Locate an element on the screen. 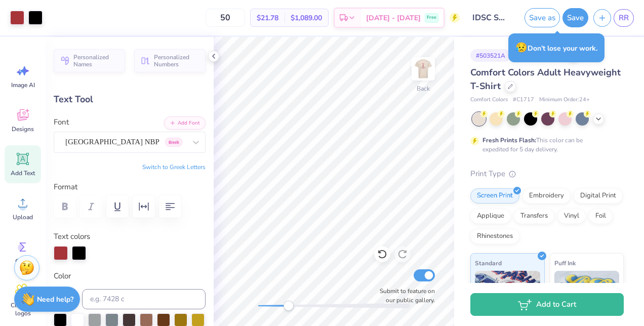  span: Puff Ink is located at coordinates (565, 262).